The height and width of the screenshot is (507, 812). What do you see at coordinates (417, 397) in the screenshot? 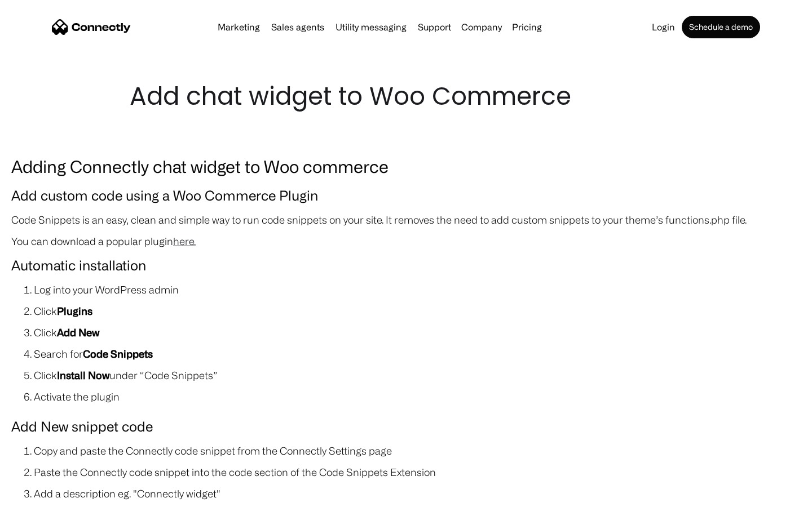
I see `li: Activate the plugin` at bounding box center [417, 397].